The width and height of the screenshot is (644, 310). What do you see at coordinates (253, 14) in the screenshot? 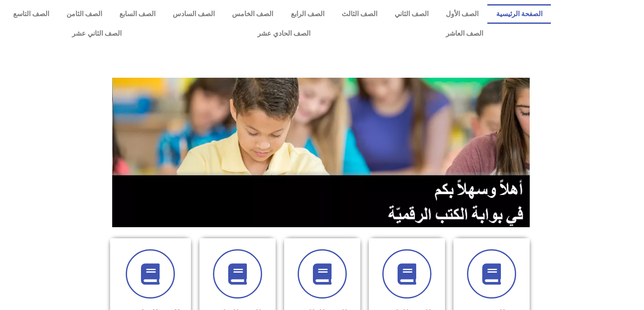
I see `a: الصف الخامس` at bounding box center [253, 14].